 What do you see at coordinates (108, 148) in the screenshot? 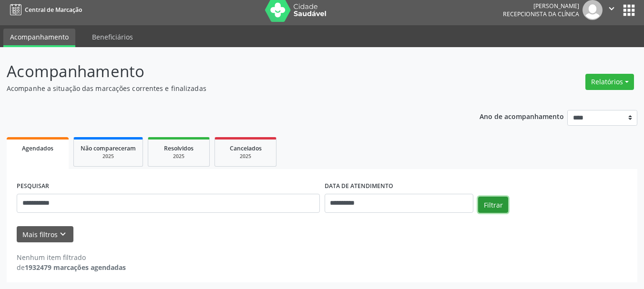
I see `span: Não compareceram` at bounding box center [108, 148].